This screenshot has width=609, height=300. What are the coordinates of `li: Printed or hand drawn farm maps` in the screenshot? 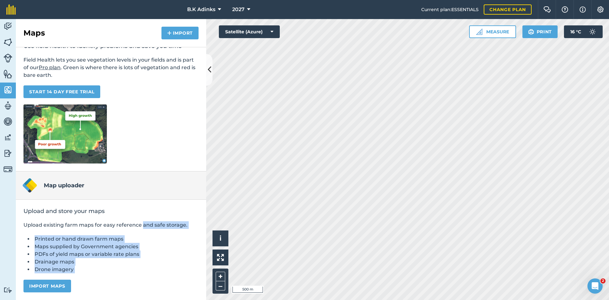 It's located at (116, 239).